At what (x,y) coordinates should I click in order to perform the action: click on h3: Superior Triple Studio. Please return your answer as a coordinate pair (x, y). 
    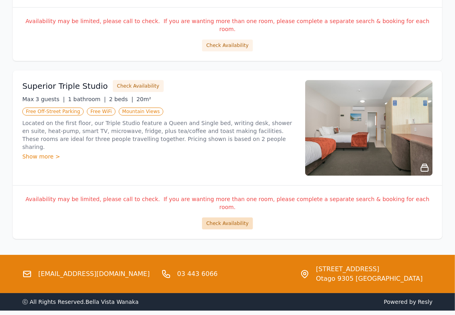
    Looking at the image, I should click on (65, 86).